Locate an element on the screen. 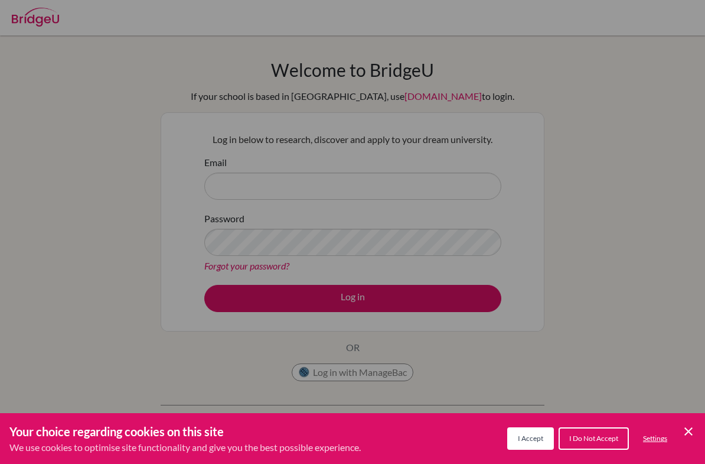 The width and height of the screenshot is (705, 464). p: We use cookies to optimise site functionality and give you the best possible experience. is located at coordinates (185, 447).